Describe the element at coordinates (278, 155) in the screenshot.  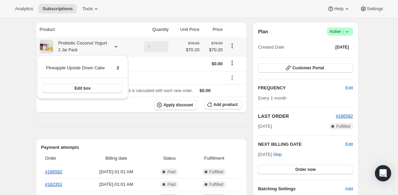
I see `span: Skip` at that location.